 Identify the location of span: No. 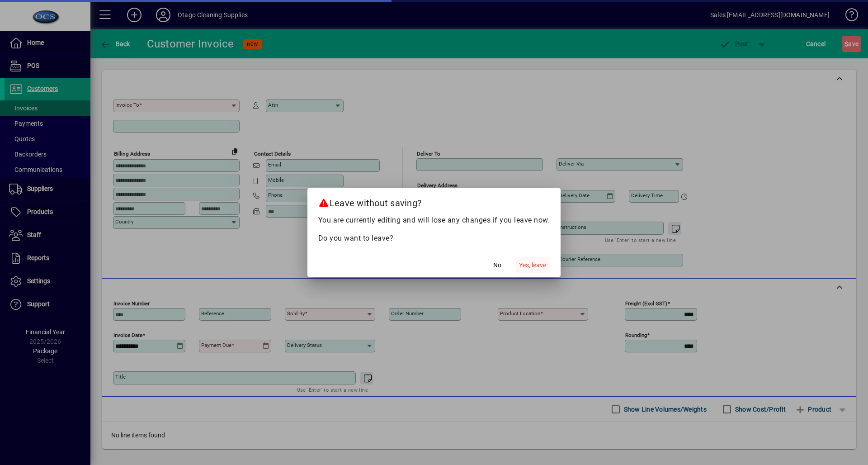
(497, 265).